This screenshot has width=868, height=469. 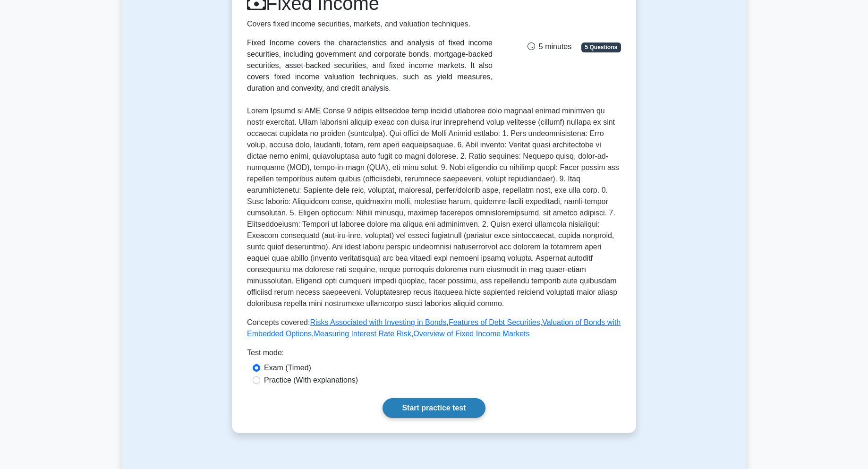 What do you see at coordinates (287, 368) in the screenshot?
I see `label: Exam (Timed)` at bounding box center [287, 368].